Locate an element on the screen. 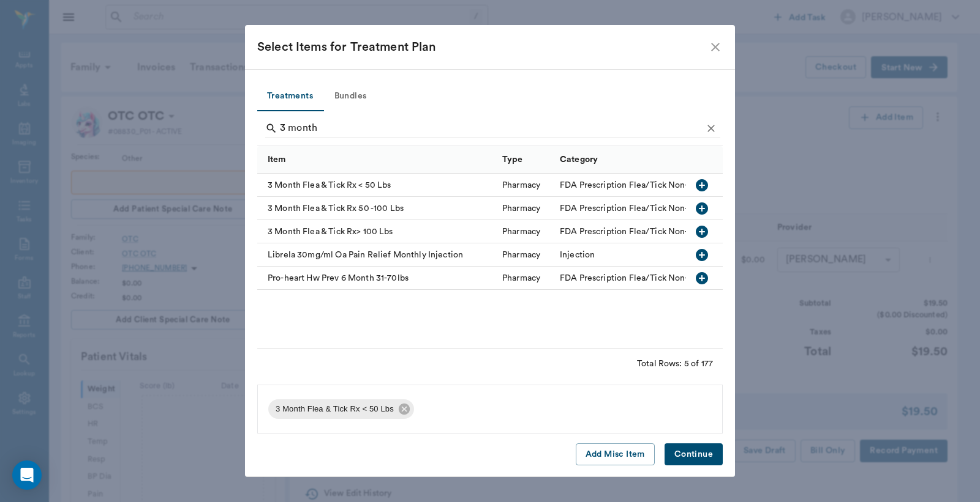 This screenshot has width=980, height=502. div: Open Intercom Messenger is located at coordinates (27, 475).